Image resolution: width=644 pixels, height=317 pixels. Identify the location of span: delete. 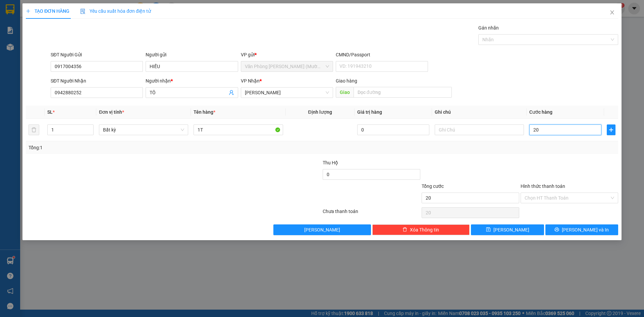
(405, 230).